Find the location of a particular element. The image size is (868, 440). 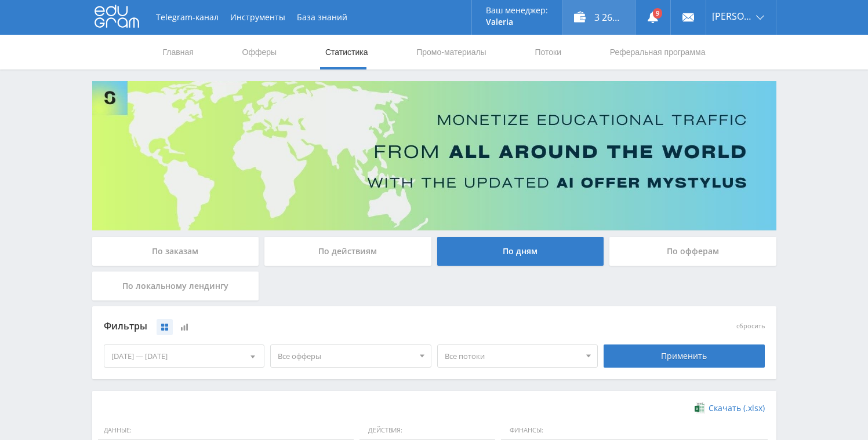

a: Реферальная программа is located at coordinates (658, 52).